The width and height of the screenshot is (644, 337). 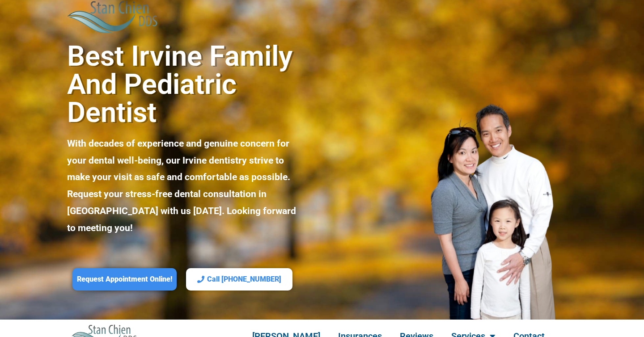 What do you see at coordinates (124, 280) in the screenshot?
I see `a: Request Appointment Online!` at bounding box center [124, 280].